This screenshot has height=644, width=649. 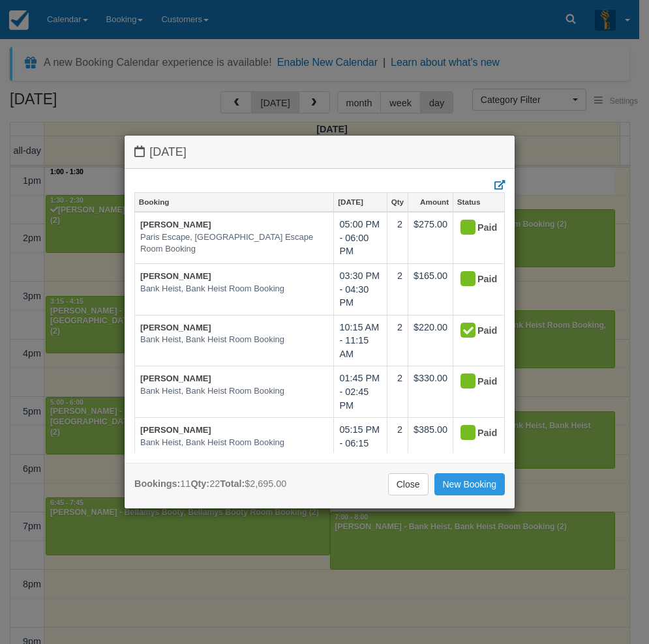 I want to click on a: New Booking, so click(x=470, y=485).